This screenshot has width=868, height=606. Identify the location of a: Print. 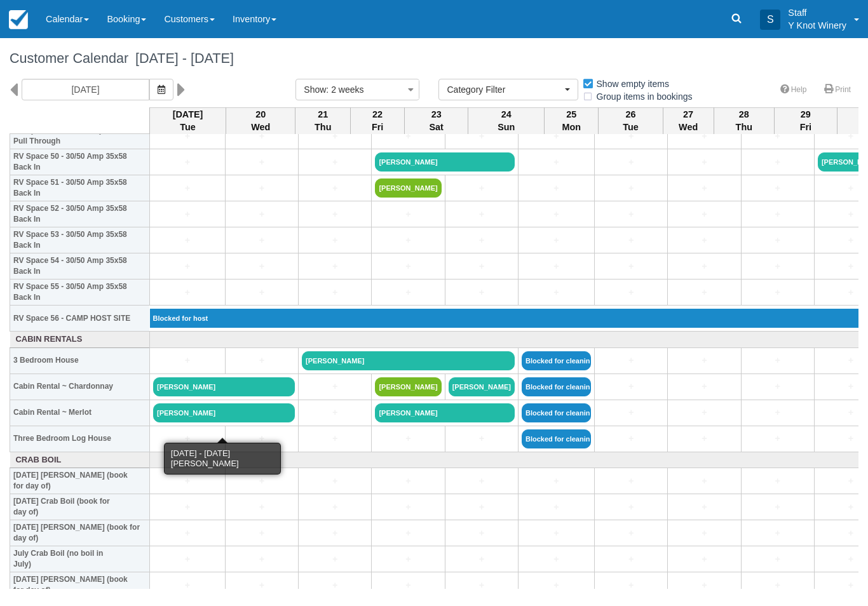
(838, 90).